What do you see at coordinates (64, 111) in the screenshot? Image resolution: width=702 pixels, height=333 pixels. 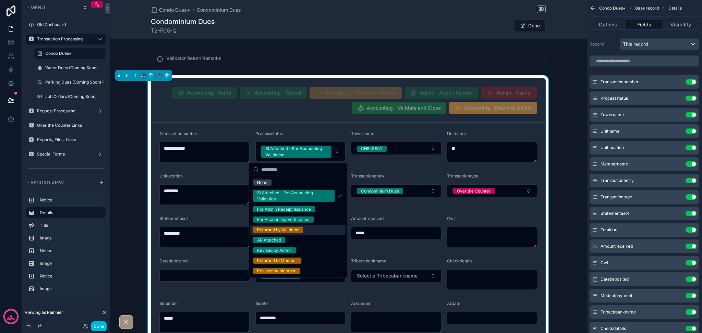 I see `a: Request Processing` at bounding box center [64, 111].